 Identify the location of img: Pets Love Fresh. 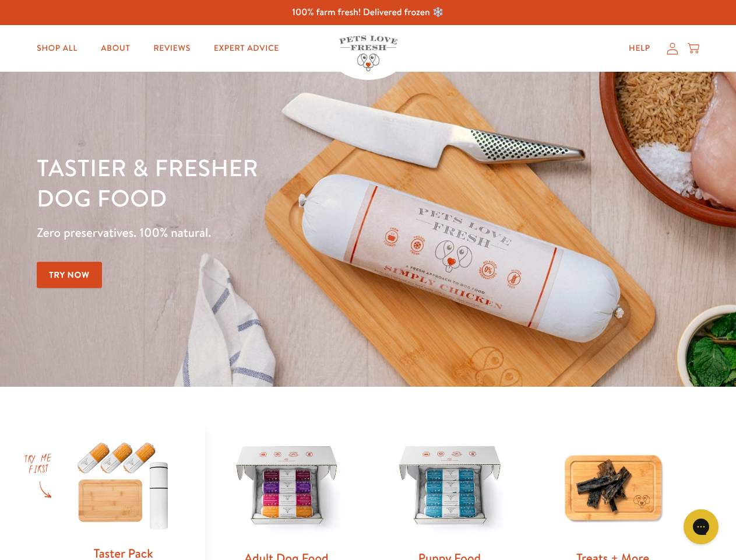
(368, 53).